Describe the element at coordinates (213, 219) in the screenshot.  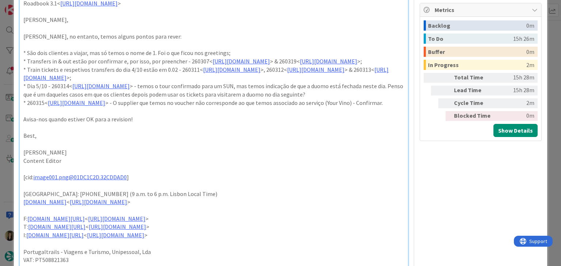
I see `p: F: < >` at that location.